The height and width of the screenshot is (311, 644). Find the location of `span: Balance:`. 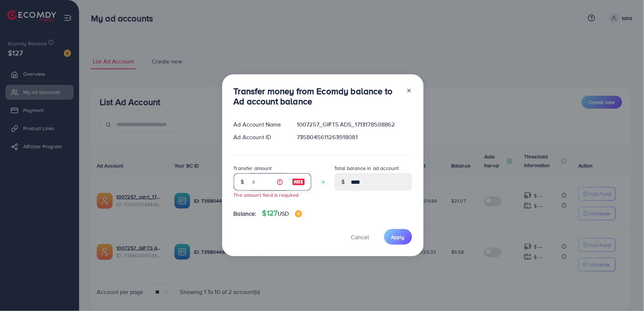

span: Balance: is located at coordinates (245, 214).